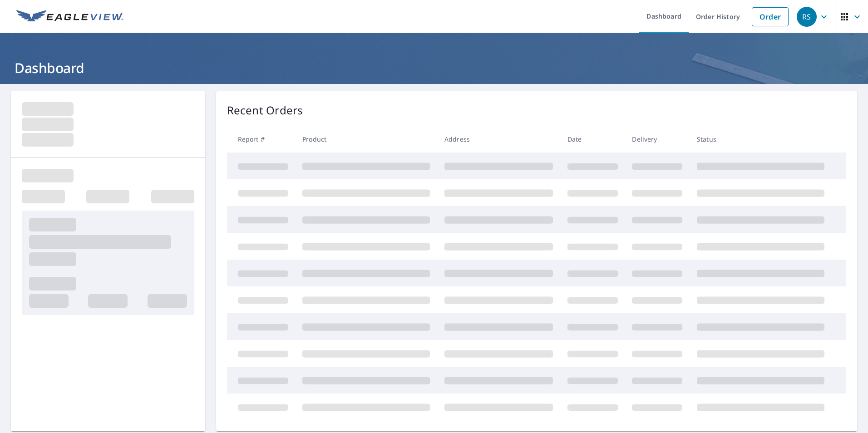 The height and width of the screenshot is (433, 868). What do you see at coordinates (592, 139) in the screenshot?
I see `th: Date` at bounding box center [592, 139].